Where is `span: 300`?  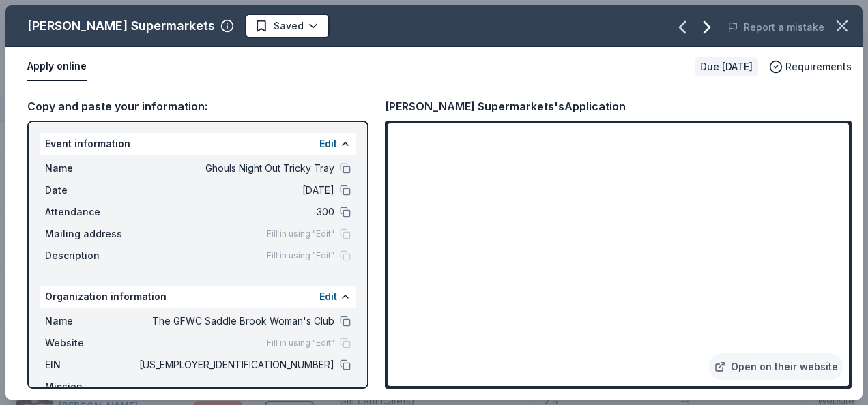 span: 300 is located at coordinates (235, 212).